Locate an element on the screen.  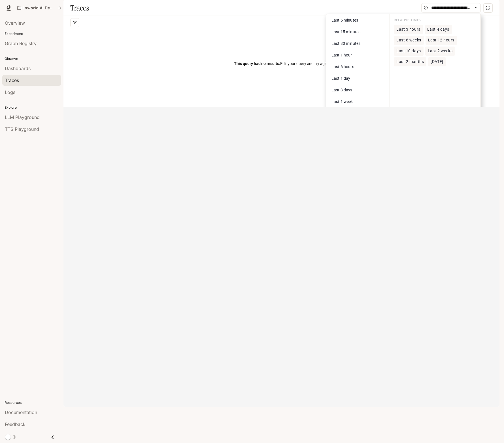
span: sync is located at coordinates (488, 8).